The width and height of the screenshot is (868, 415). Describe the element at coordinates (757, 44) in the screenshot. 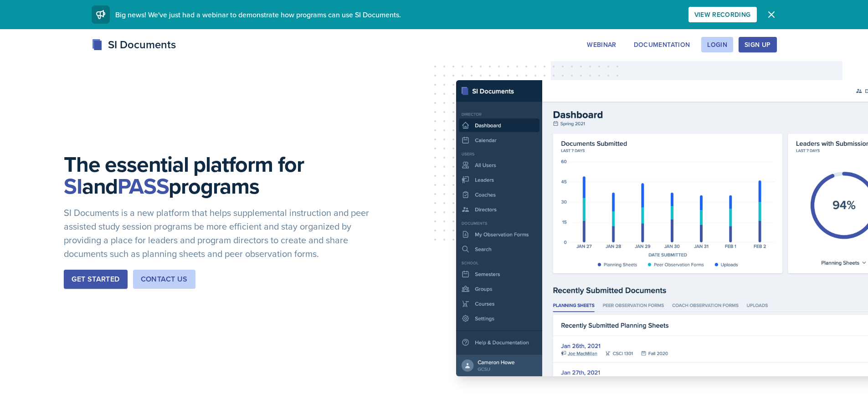

I see `div: Sign Up` at that location.